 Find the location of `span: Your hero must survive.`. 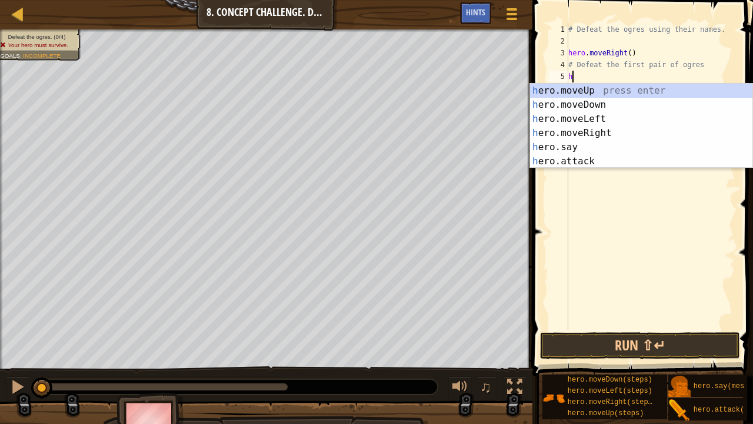

span: Your hero must survive. is located at coordinates (38, 45).